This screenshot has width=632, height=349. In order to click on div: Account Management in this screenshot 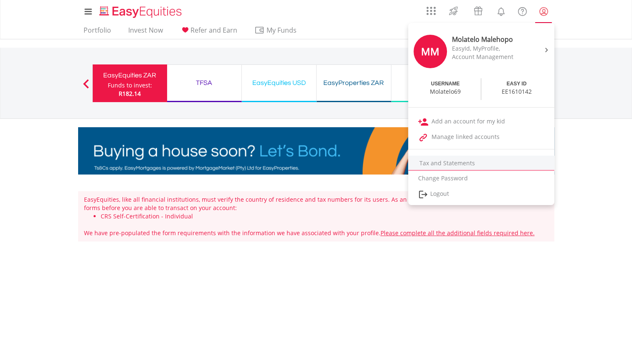, I will do `click(487, 57)`.